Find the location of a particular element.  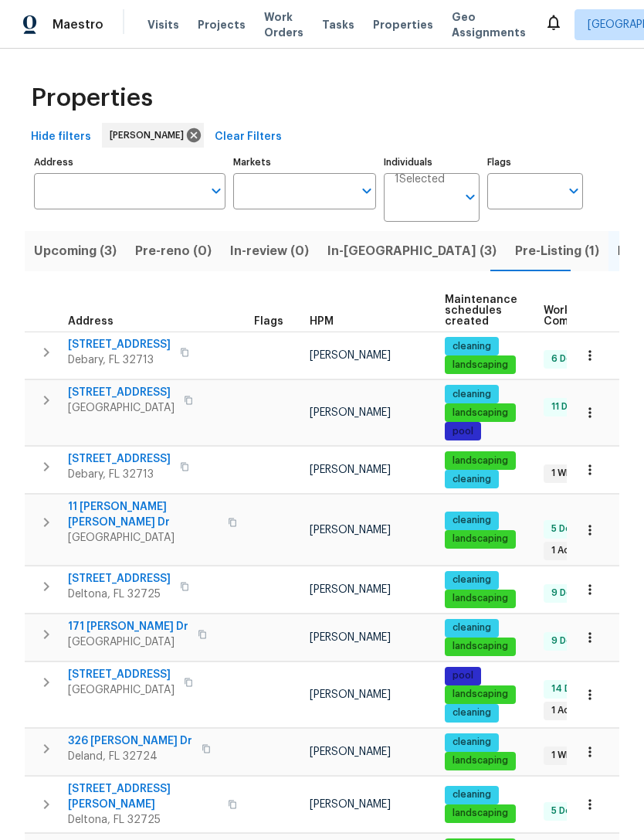

span: 11 Done is located at coordinates (568, 407).